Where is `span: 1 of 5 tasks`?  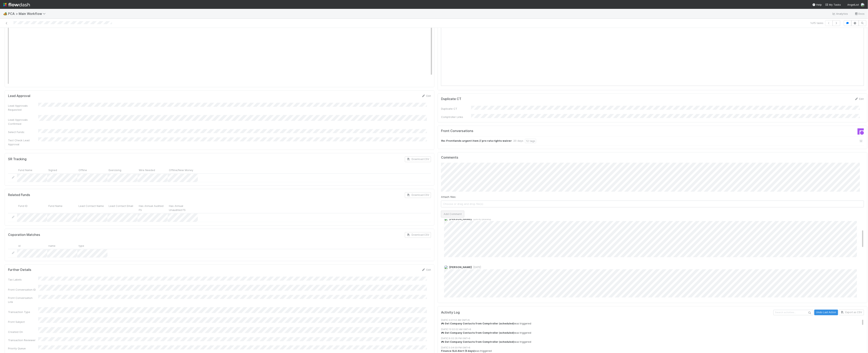
span: 1 of 5 tasks is located at coordinates (817, 23).